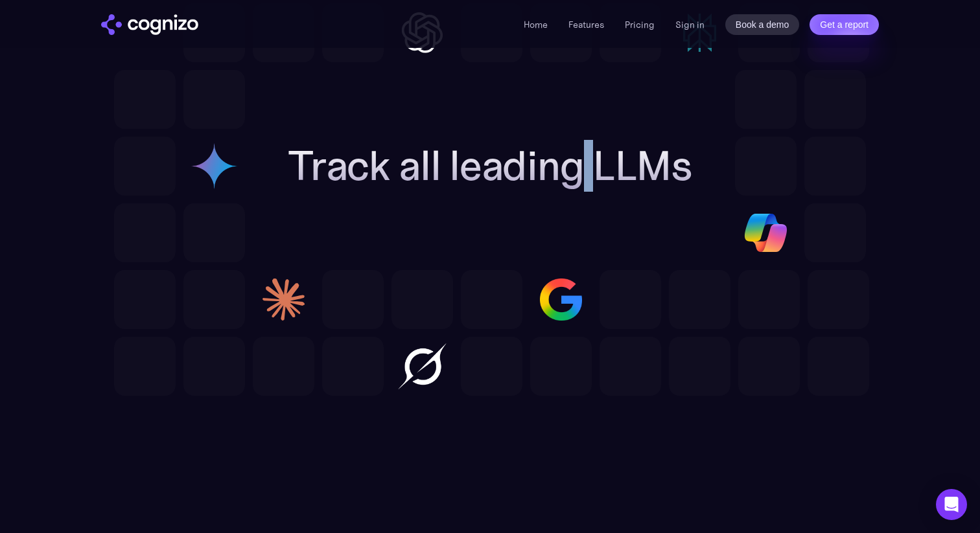 The width and height of the screenshot is (980, 533). What do you see at coordinates (951, 505) in the screenshot?
I see `div: Open Intercom Messenger` at bounding box center [951, 505].